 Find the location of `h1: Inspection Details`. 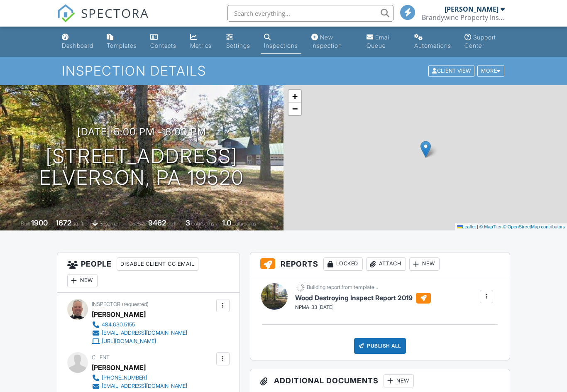

h1: Inspection Details is located at coordinates (284, 70).